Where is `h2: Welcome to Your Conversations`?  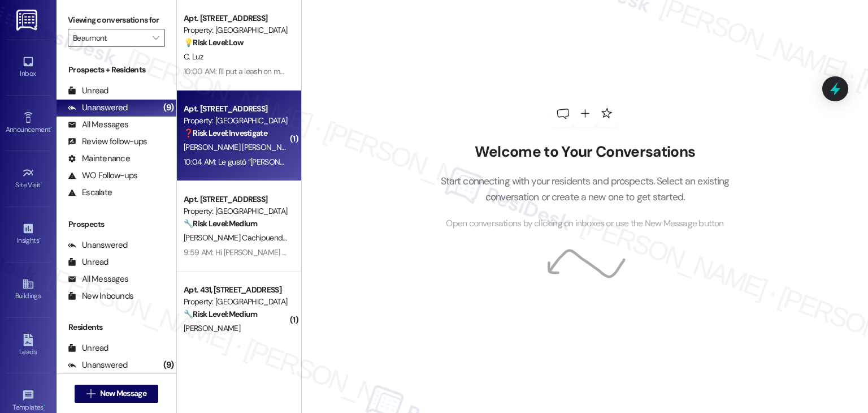 h2: Welcome to Your Conversations is located at coordinates (585, 152).